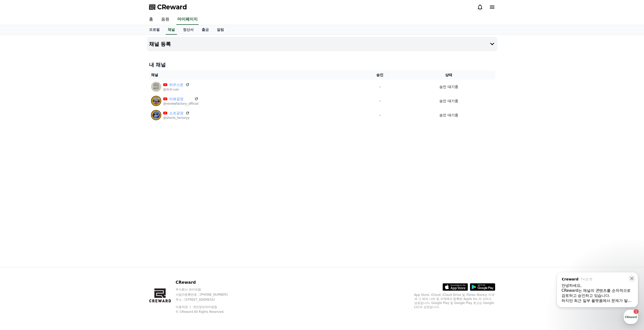 The image size is (644, 330). Describe the element at coordinates (177, 85) in the screenshot. I see `a: 하우스온` at that location.